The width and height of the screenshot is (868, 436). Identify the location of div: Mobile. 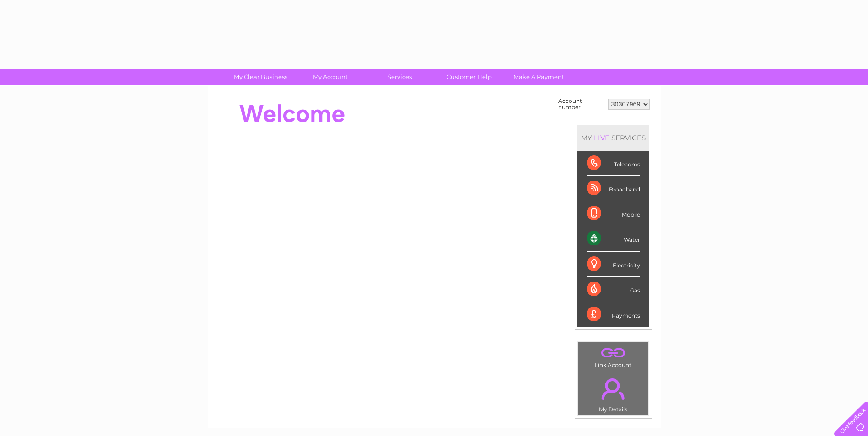
(613, 214).